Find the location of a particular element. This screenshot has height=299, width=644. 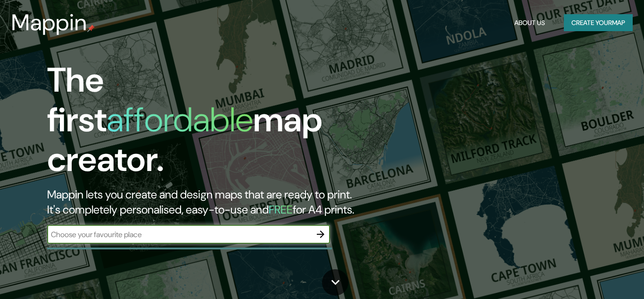

button: About Us is located at coordinates (529, 22).